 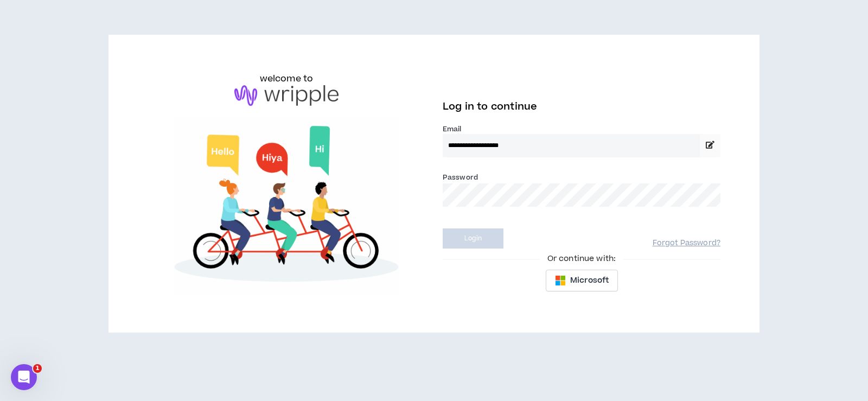 I want to click on label: Email, so click(x=581, y=129).